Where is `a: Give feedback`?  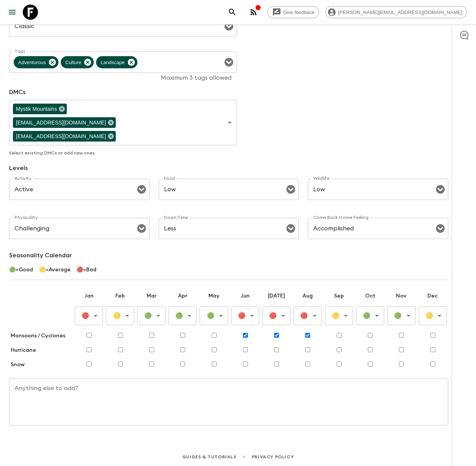 a: Give feedback is located at coordinates (293, 12).